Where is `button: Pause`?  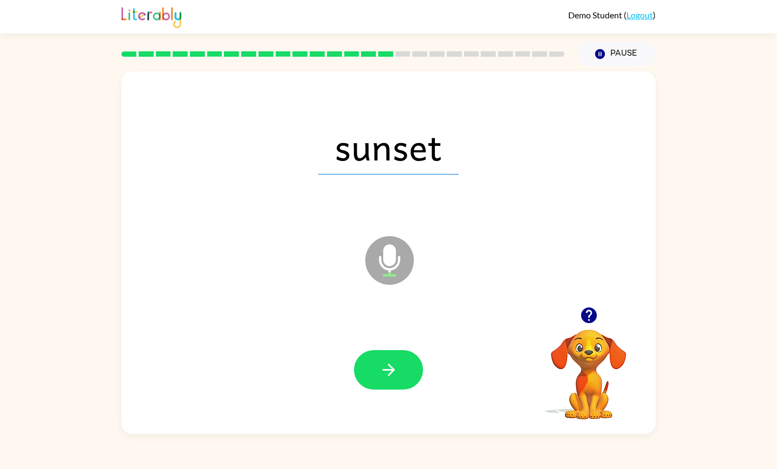
button: Pause is located at coordinates (616, 54).